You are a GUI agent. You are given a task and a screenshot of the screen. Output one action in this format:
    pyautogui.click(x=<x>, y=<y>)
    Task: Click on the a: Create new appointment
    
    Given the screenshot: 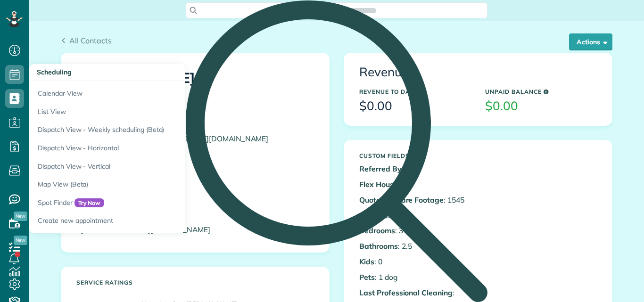 What is the action you would take?
    pyautogui.click(x=147, y=222)
    